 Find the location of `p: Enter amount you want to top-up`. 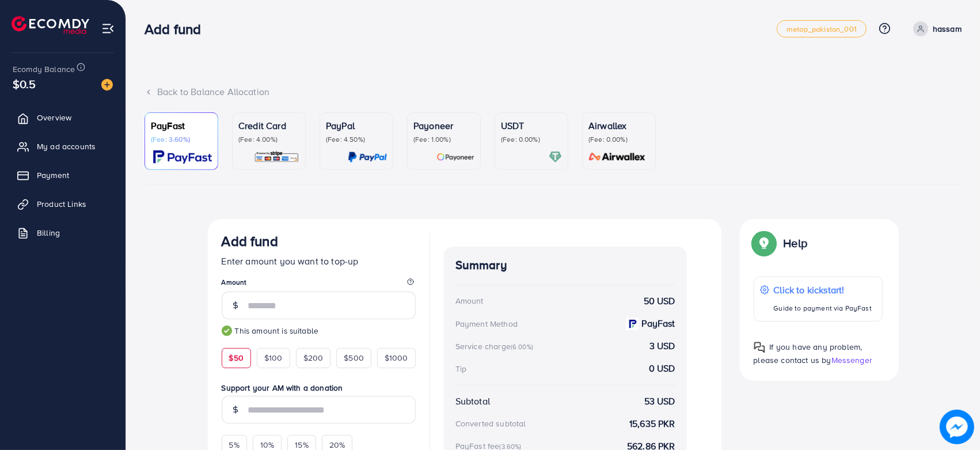

p: Enter amount you want to top-up is located at coordinates (318, 261).